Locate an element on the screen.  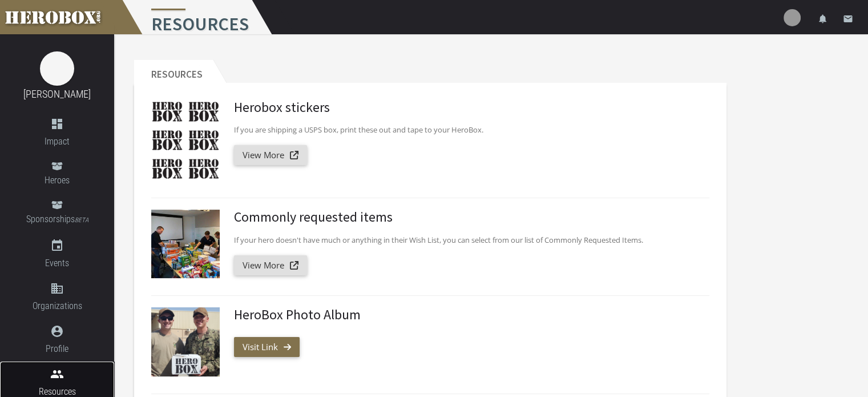
h2: Resources is located at coordinates (173, 71).